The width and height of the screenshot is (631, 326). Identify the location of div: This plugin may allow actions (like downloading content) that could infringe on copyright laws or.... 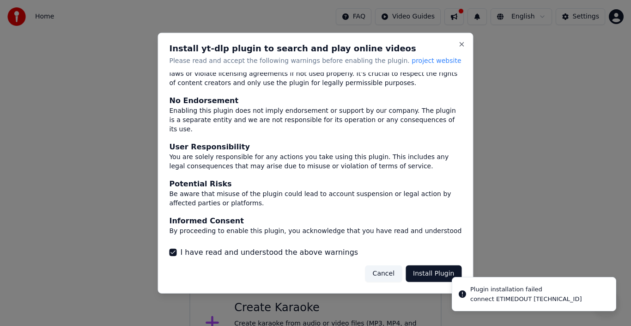
(315, 74).